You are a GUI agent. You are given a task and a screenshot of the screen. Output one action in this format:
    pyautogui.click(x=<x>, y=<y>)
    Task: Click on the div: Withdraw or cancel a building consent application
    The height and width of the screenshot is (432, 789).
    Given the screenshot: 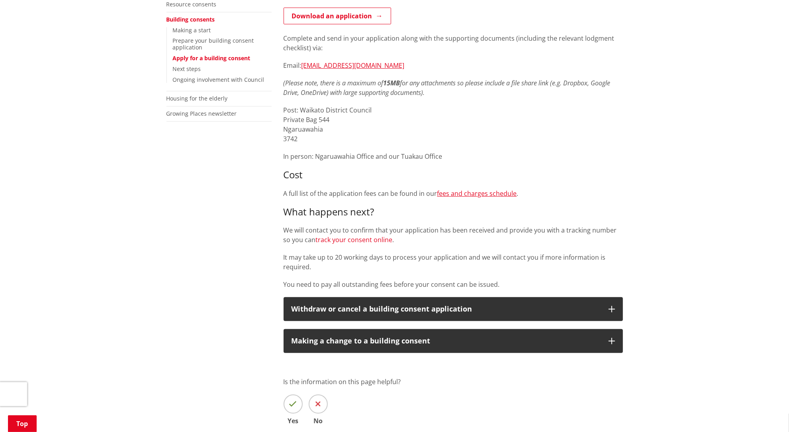 What is the action you would take?
    pyautogui.click(x=446, y=309)
    